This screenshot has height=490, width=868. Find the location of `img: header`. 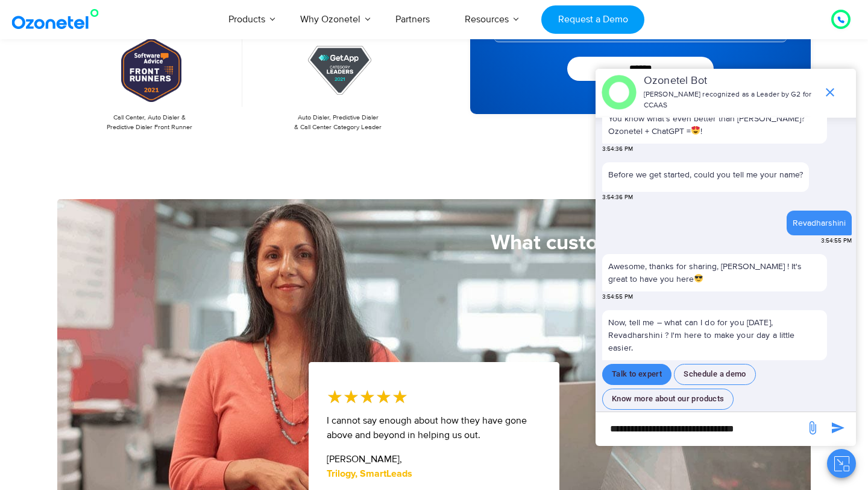

img: header is located at coordinates (619, 93).